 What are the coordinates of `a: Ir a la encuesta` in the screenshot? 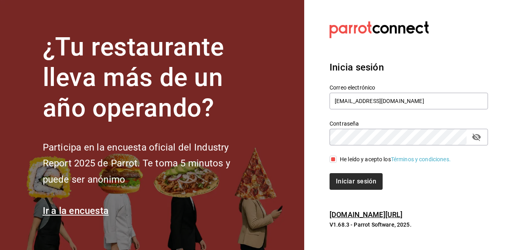 It's located at (76, 211).